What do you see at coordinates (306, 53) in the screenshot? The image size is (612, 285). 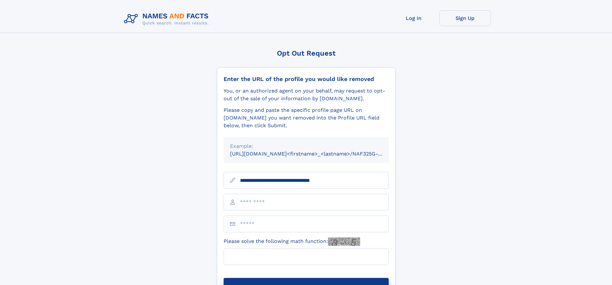 I see `div: Opt Out Request` at bounding box center [306, 53].